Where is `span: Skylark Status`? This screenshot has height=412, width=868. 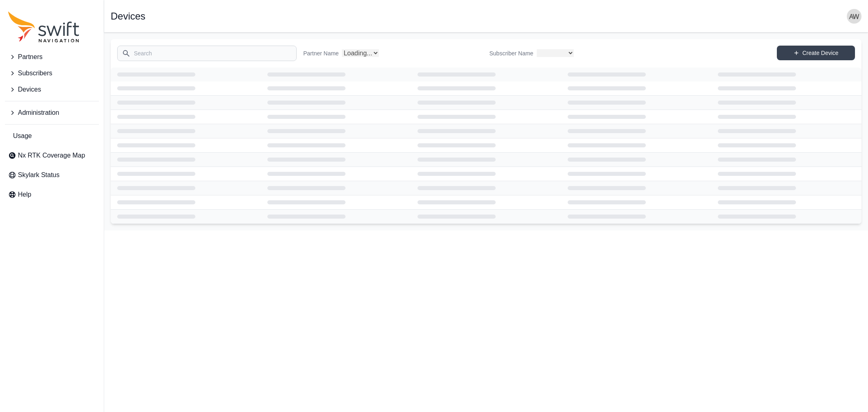
span: Skylark Status is located at coordinates (39, 175).